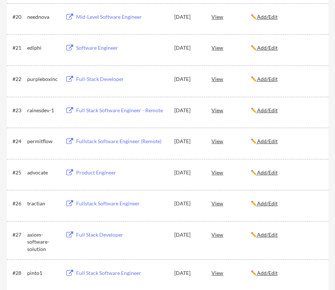  What do you see at coordinates (43, 203) in the screenshot?
I see `div: tractian` at bounding box center [43, 203].